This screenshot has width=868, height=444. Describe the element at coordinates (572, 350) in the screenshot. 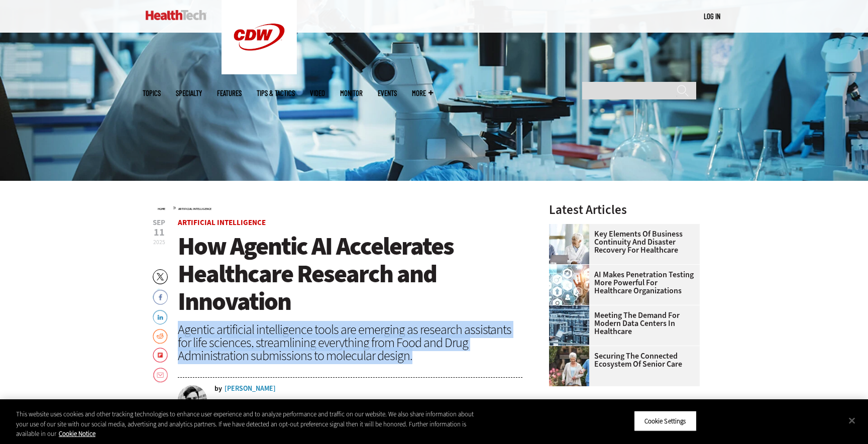

I see `a: nurse walks with senior woman through a garden` at that location.